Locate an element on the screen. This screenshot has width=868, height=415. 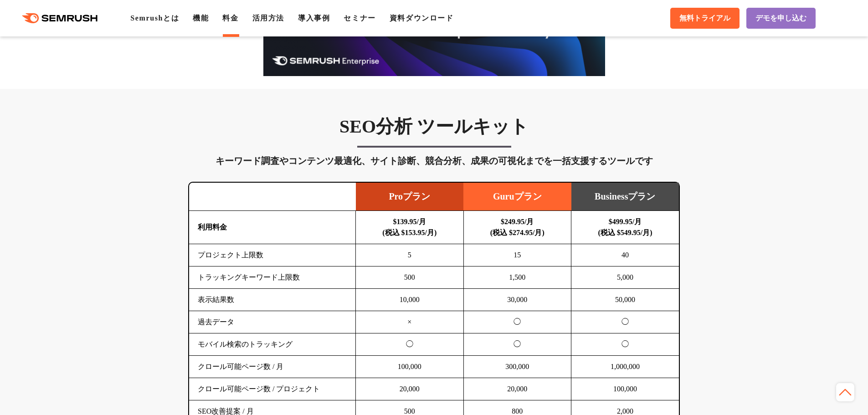
a: デモを申し込む is located at coordinates (781, 18).